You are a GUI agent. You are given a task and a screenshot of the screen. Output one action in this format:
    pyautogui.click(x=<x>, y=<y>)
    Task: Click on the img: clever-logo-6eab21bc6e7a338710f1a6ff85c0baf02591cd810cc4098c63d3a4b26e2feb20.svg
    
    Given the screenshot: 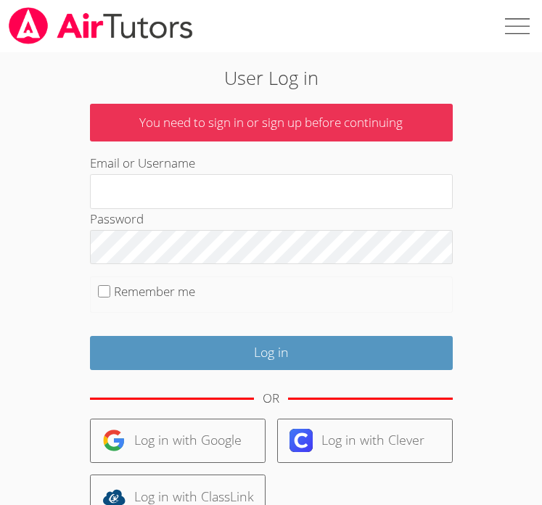 What is the action you would take?
    pyautogui.click(x=301, y=440)
    